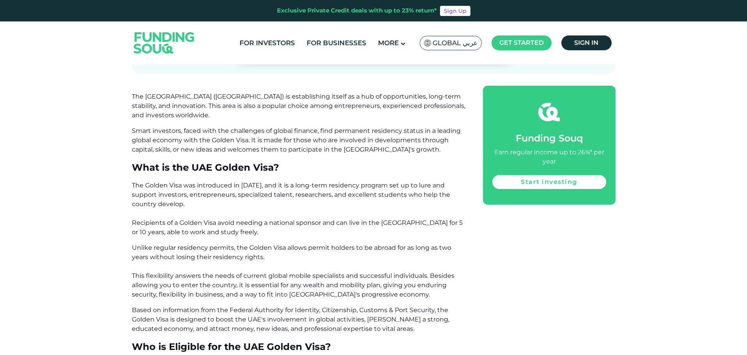 This screenshot has height=355, width=747. Describe the element at coordinates (336, 43) in the screenshot. I see `a: For Businesses` at that location.